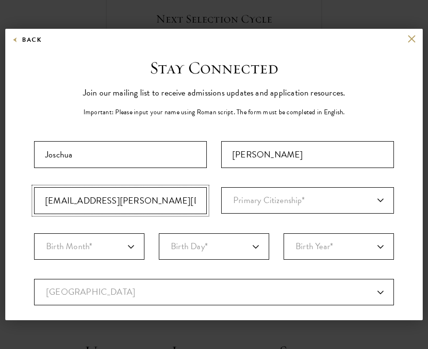 This screenshot has height=349, width=428. What do you see at coordinates (307, 201) in the screenshot?
I see `div: Primary Citizenship*` at bounding box center [307, 201].